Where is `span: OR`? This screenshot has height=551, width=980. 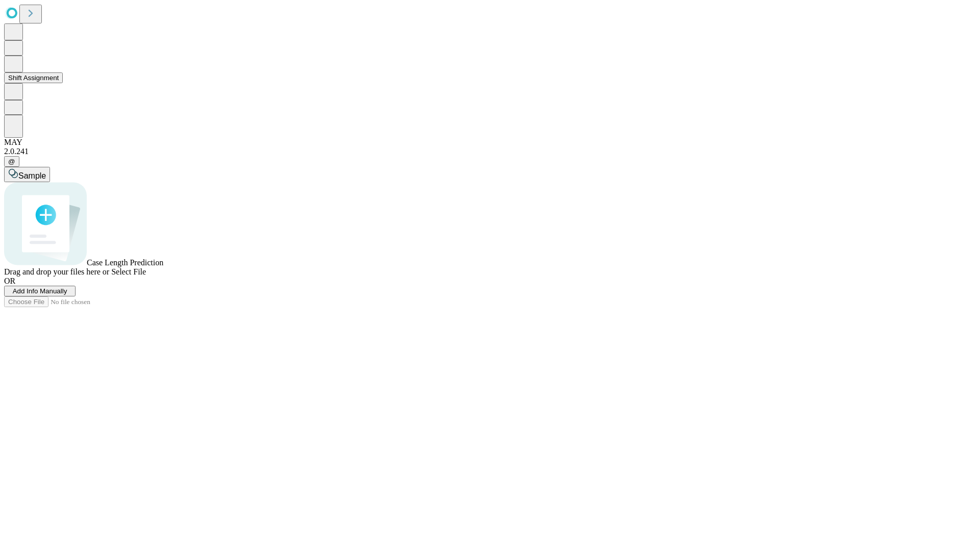
span: OR is located at coordinates (9, 281).